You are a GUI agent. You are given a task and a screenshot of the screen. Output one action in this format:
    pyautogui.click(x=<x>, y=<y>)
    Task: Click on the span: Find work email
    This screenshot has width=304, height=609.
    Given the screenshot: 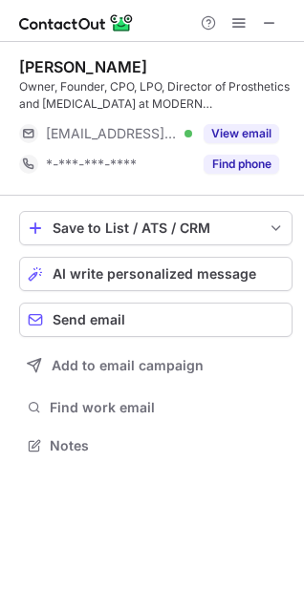 What is the action you would take?
    pyautogui.click(x=167, y=408)
    